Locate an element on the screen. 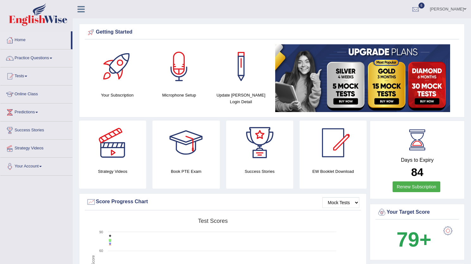  h4: Your Subscription is located at coordinates (117, 95).